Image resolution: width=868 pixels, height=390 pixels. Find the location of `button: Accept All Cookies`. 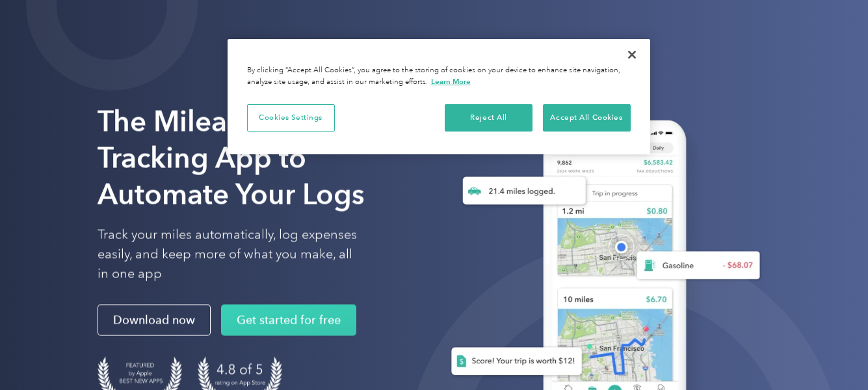

button: Accept All Cookies is located at coordinates (586, 118).